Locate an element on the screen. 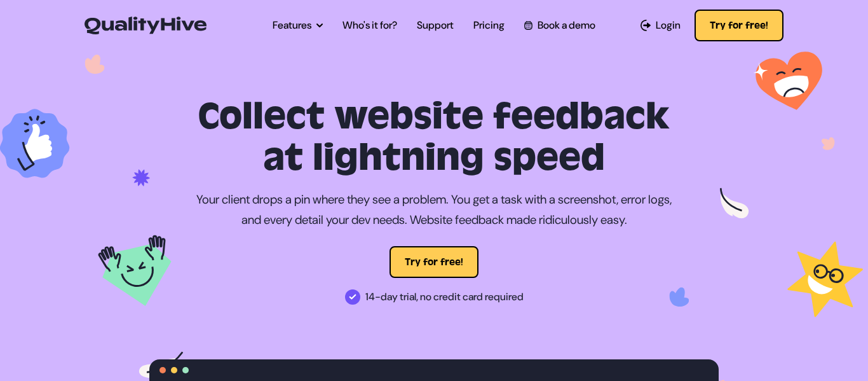 Image resolution: width=868 pixels, height=381 pixels. span: 14-day trial, no credit card required is located at coordinates (445, 297).